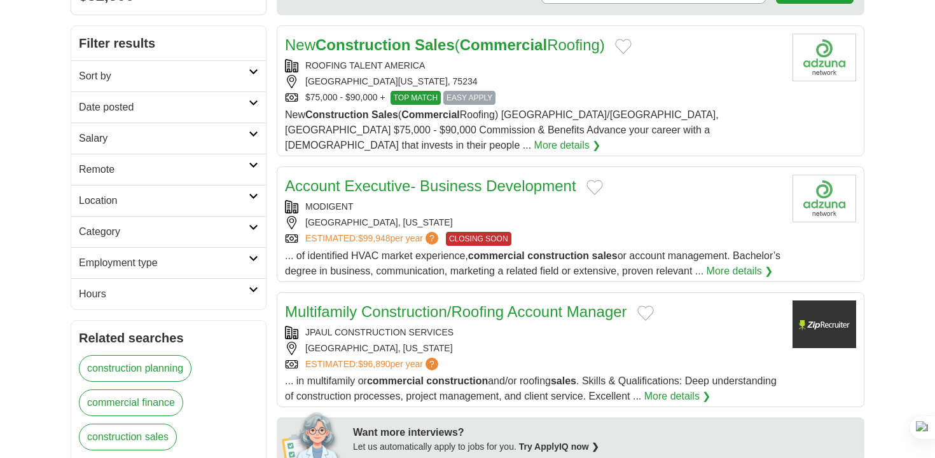 Image resolution: width=935 pixels, height=458 pixels. Describe the element at coordinates (168, 338) in the screenshot. I see `h2: Related searches` at that location.